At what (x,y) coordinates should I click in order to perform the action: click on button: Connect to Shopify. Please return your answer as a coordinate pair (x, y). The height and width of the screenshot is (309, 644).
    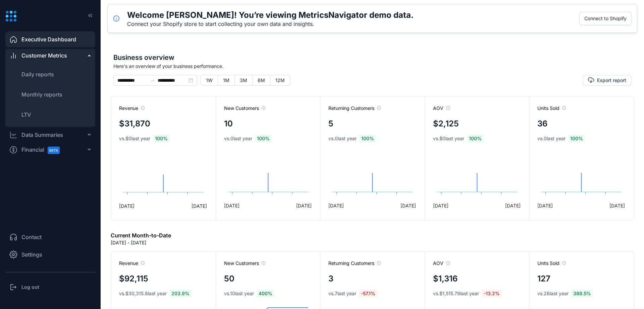
    Looking at the image, I should click on (606, 18).